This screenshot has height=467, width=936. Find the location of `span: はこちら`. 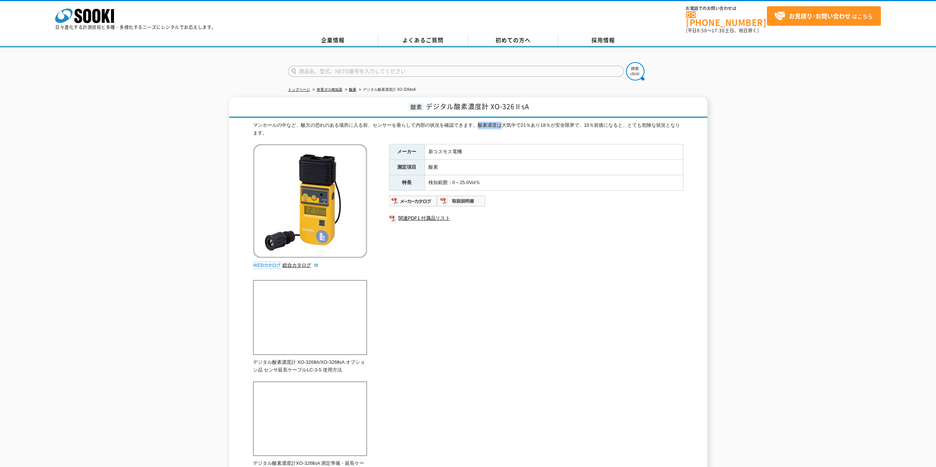

span: はこちら is located at coordinates (823, 16).